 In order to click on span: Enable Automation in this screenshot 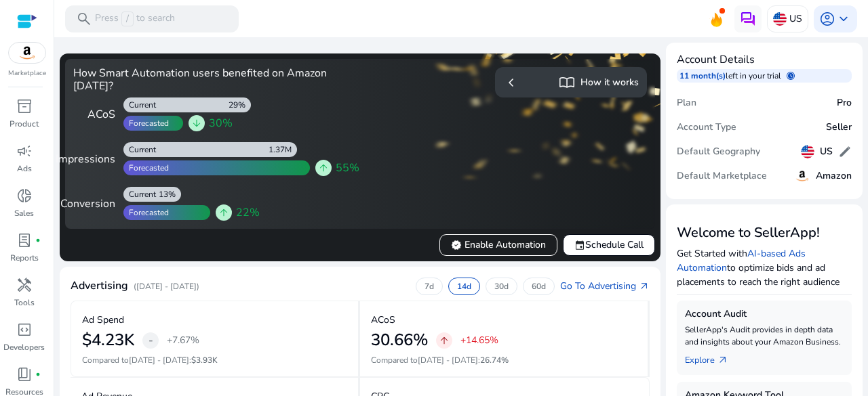, I will do `click(498, 245)`.